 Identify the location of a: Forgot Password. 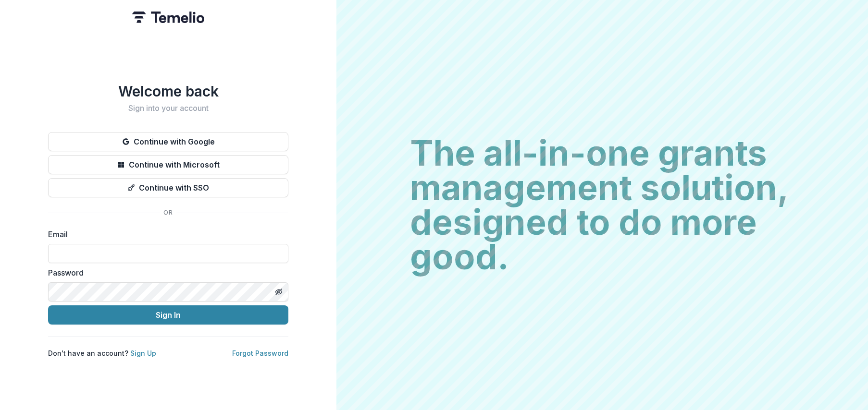
(260, 353).